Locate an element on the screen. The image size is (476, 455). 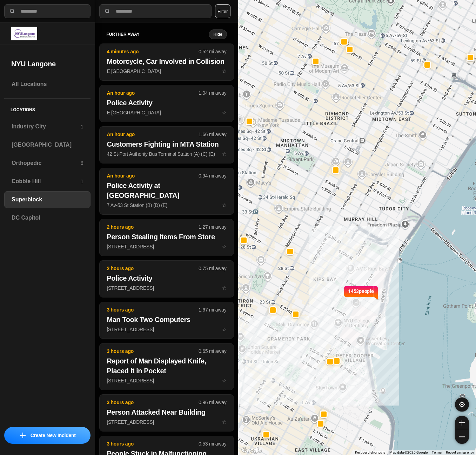
a: Cobble Hill1 is located at coordinates (48, 181).